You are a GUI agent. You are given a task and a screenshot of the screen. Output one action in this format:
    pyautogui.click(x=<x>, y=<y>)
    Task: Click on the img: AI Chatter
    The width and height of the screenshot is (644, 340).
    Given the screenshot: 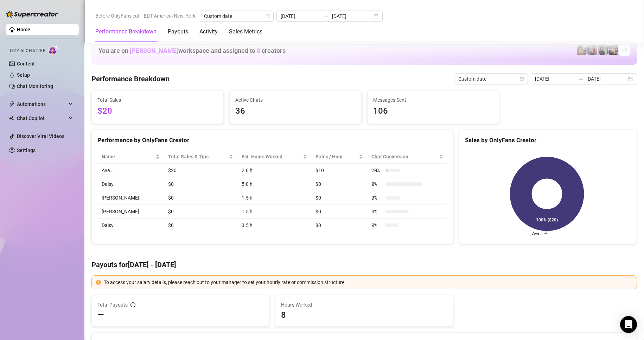 What is the action you would take?
    pyautogui.click(x=54, y=50)
    